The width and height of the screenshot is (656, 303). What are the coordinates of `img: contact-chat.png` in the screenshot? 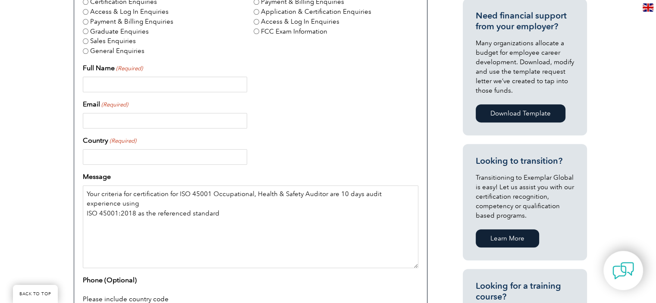 It's located at (623, 271).